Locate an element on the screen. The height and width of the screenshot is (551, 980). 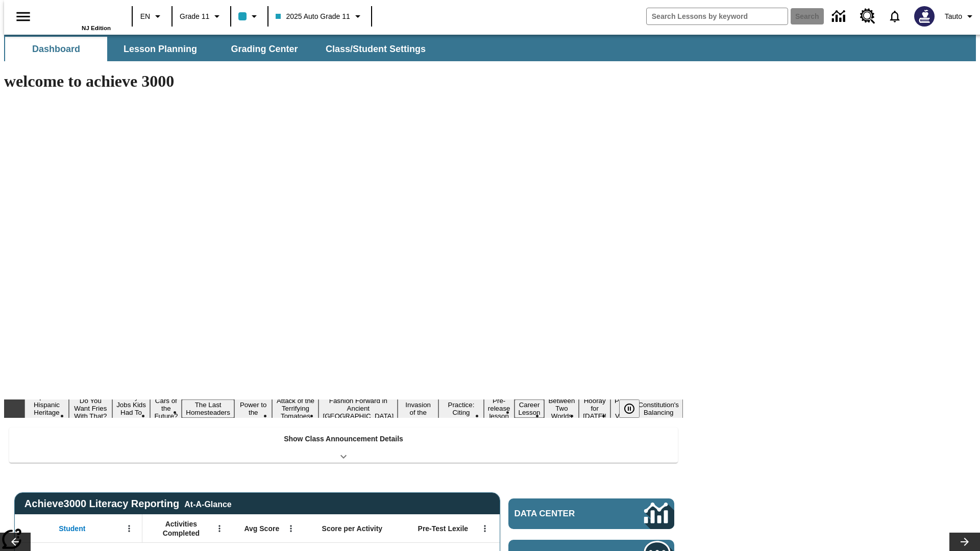
button: Profile/Settings is located at coordinates (960, 16).